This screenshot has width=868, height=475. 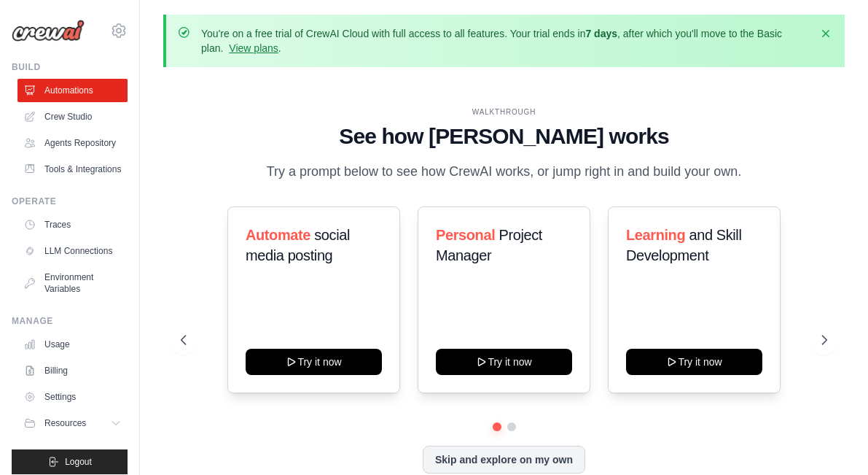 I want to click on span: Logout, so click(x=78, y=462).